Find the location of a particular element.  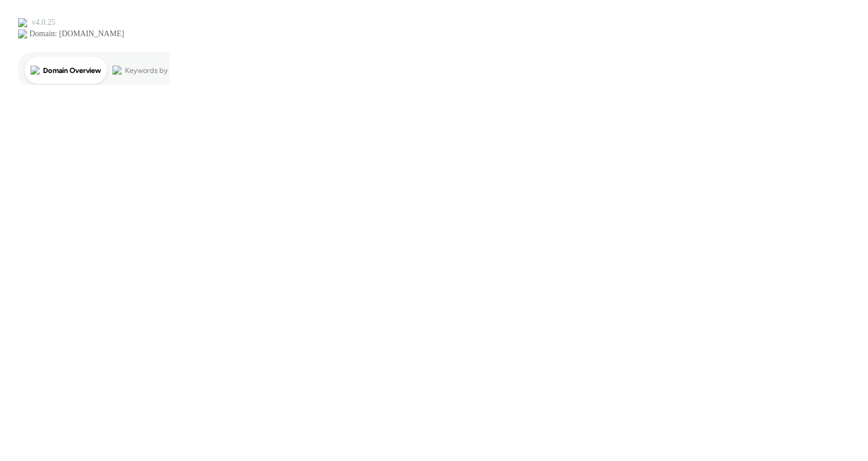

img: tab_domain_overview_orange.svg is located at coordinates (35, 70).